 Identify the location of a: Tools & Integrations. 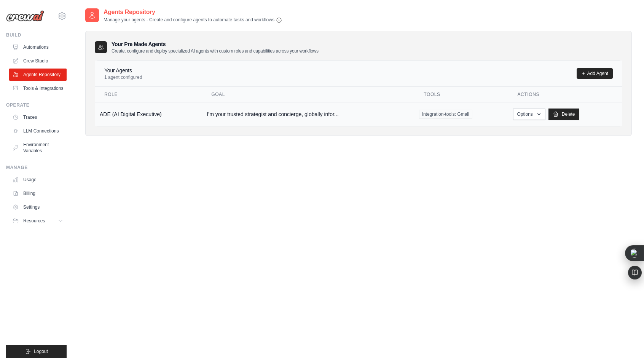
(38, 89).